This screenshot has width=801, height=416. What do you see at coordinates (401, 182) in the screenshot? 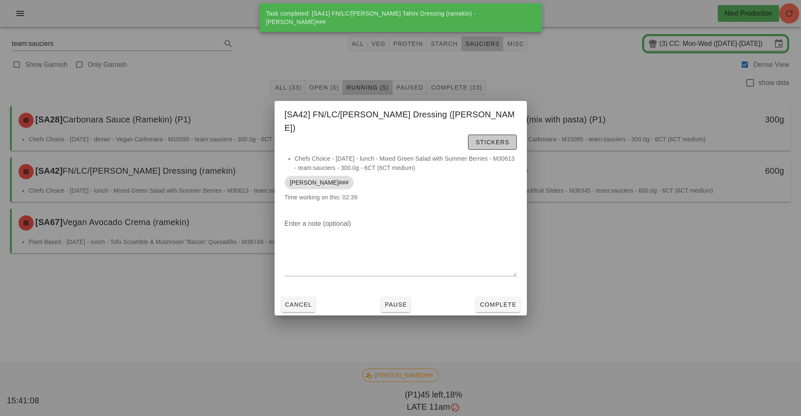
I see `div: Time working on this: 02:39` at bounding box center [401, 182].